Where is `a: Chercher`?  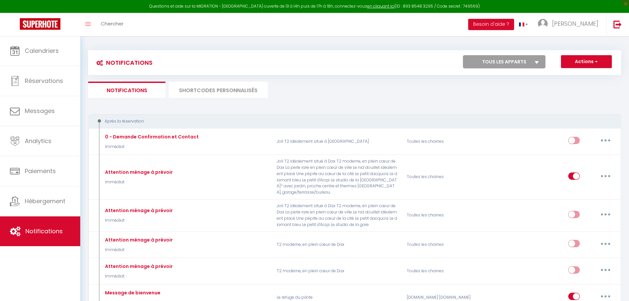
a: Chercher is located at coordinates (112, 24).